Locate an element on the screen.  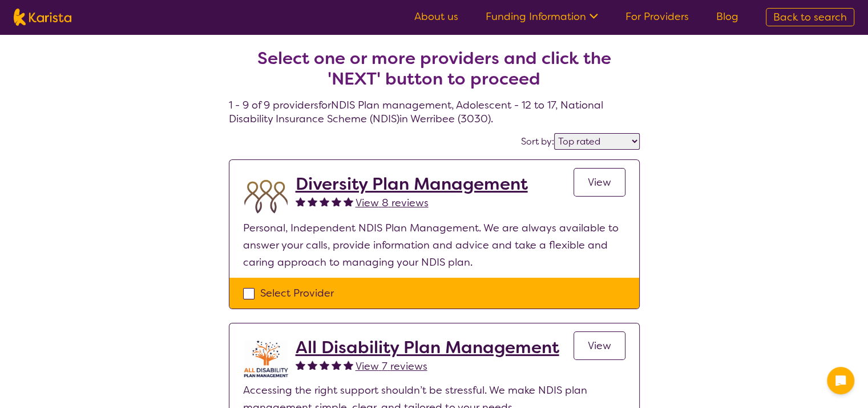
img: at5vqv0lot2lggohlylh.jpg is located at coordinates (266, 359).